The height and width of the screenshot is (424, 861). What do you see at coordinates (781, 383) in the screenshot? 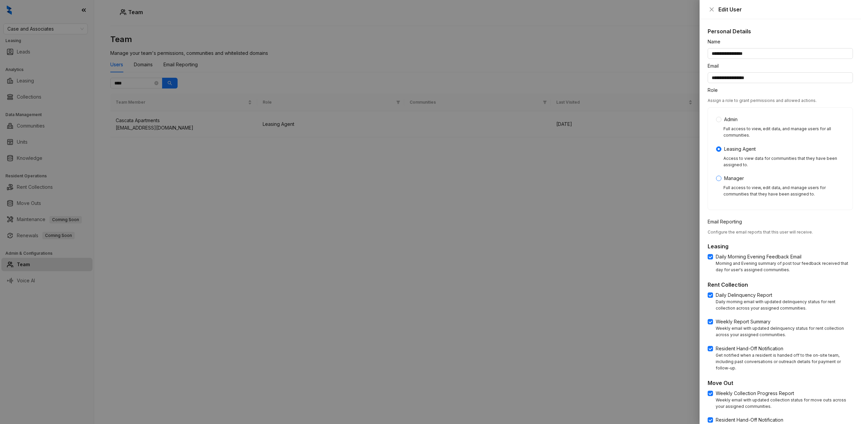
I see `h5: Move Out` at bounding box center [781, 383].